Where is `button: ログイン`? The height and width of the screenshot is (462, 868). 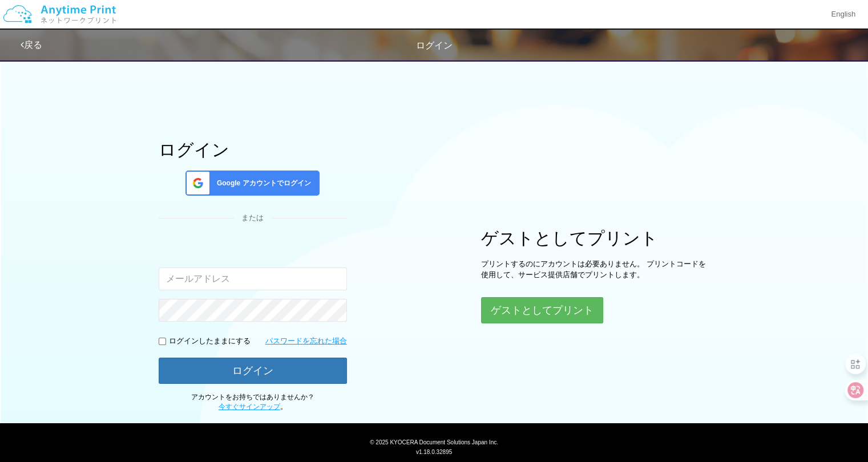 button: ログイン is located at coordinates (253, 371).